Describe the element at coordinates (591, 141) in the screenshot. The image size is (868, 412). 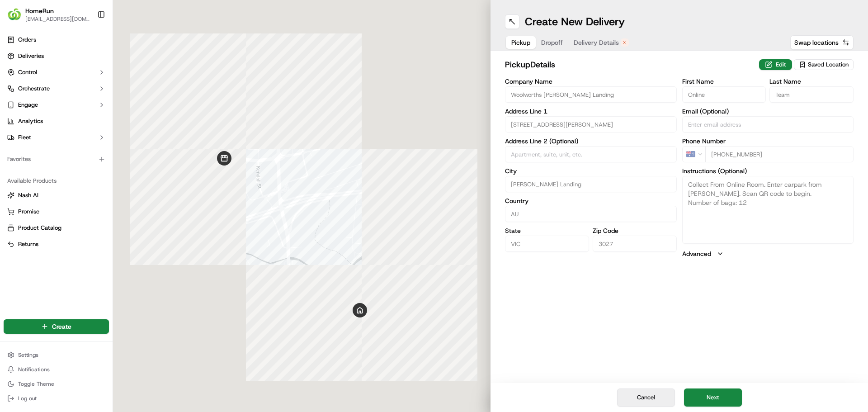
I see `label: Address Line 2 (Optional)` at that location.